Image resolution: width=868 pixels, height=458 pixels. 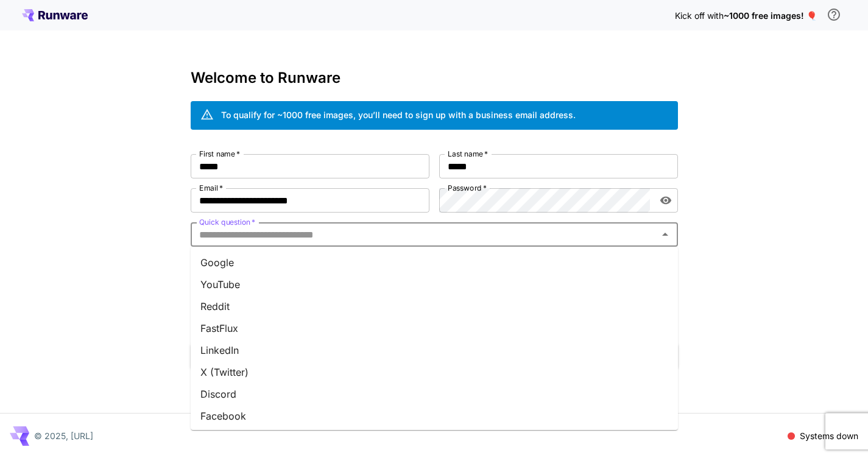 I want to click on li: Reddit, so click(x=434, y=306).